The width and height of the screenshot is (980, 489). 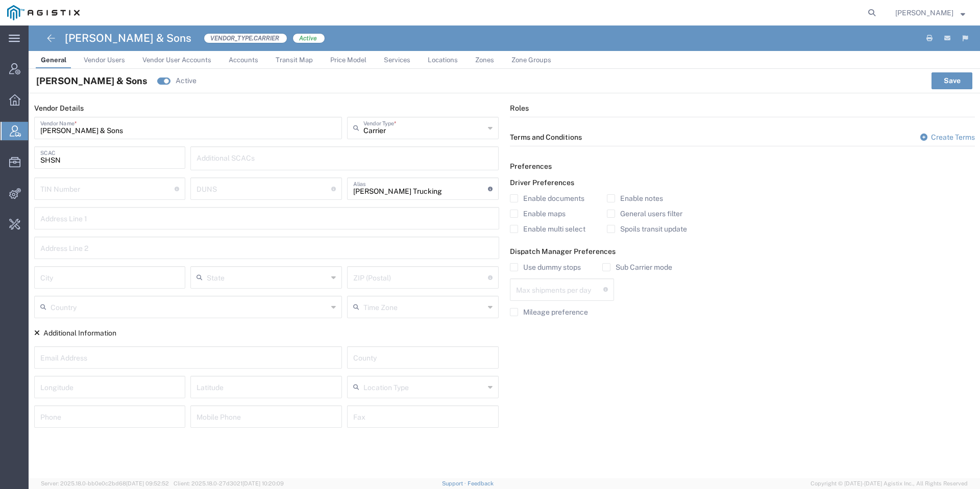 What do you see at coordinates (538, 214) in the screenshot?
I see `label: Enable maps` at bounding box center [538, 214].